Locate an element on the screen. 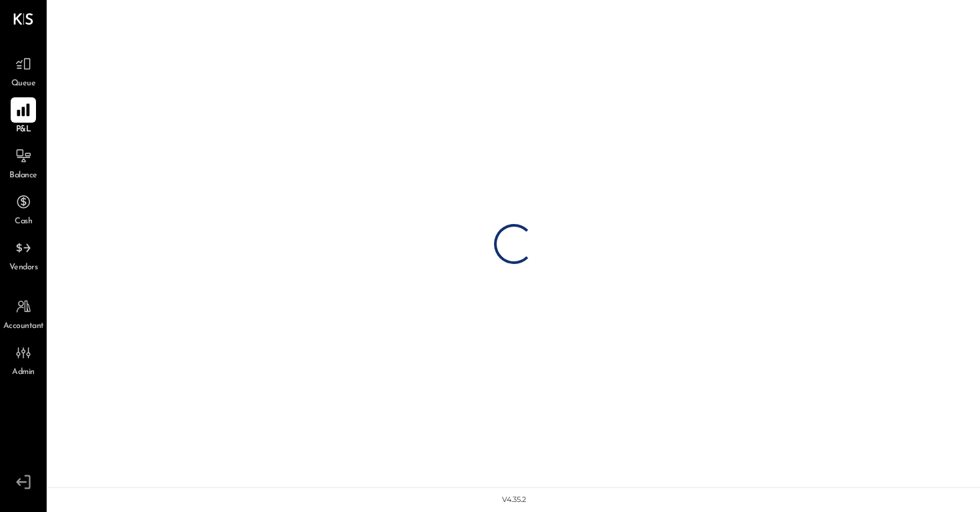 The image size is (980, 512). a: P&L is located at coordinates (23, 117).